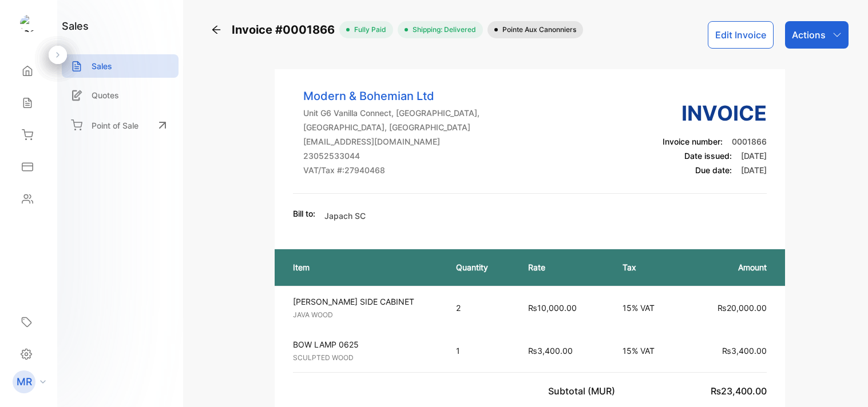 This screenshot has width=868, height=407. What do you see at coordinates (392, 96) in the screenshot?
I see `p: Modern & Bohemian Ltd` at bounding box center [392, 96].